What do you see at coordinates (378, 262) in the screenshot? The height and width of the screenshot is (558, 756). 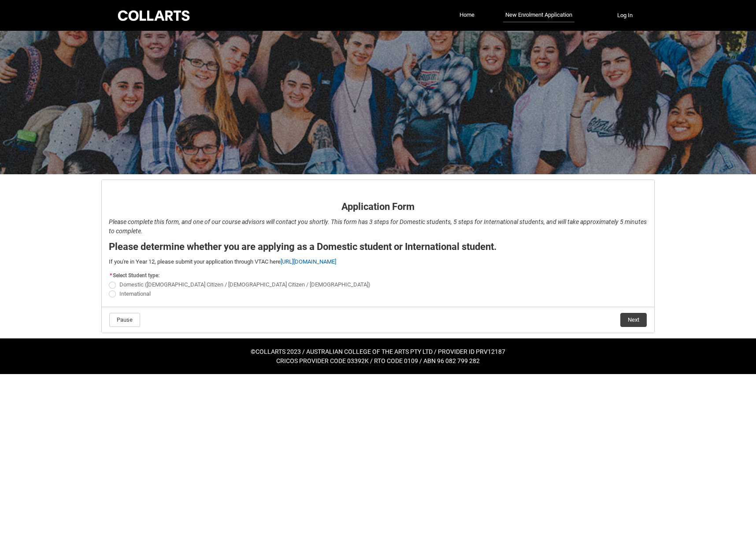 I see `p: If you're in Year 12, please submit your application through VTAC here` at bounding box center [378, 262].